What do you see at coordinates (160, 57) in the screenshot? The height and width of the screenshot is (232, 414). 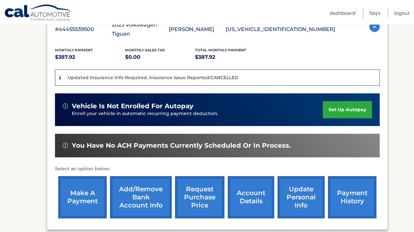 I see `p: $0.00` at bounding box center [160, 57].